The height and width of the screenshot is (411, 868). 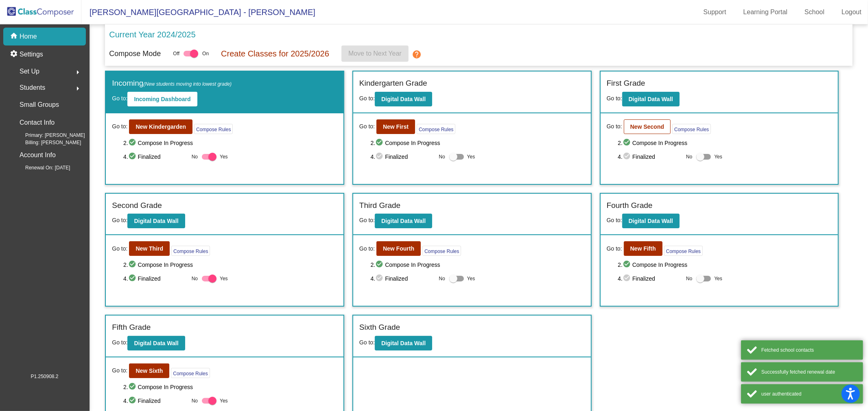 I want to click on span: On, so click(x=205, y=53).